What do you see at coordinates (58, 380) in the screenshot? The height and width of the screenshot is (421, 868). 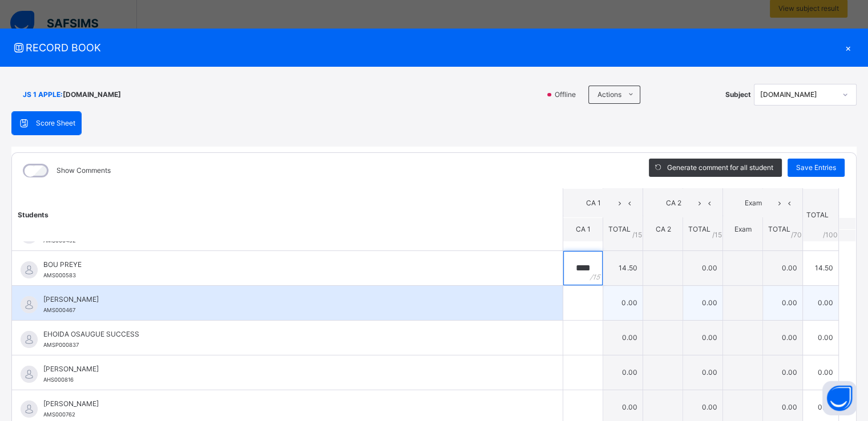 I see `span: AHS000816` at bounding box center [58, 380].